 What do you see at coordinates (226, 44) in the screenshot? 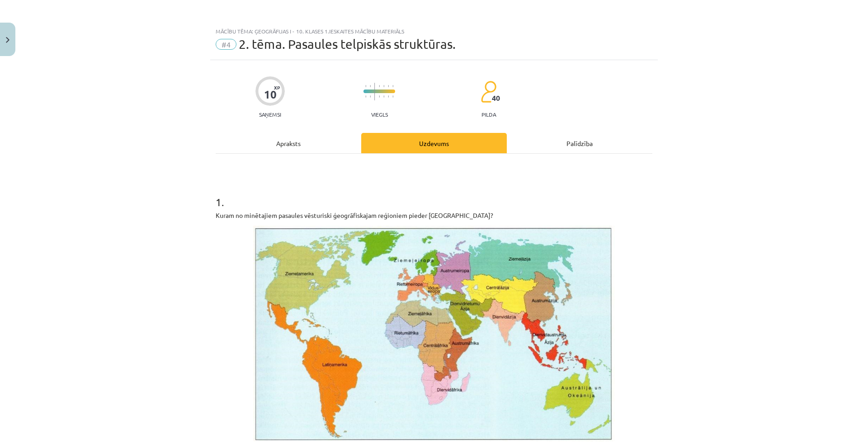
I see `span: #4` at bounding box center [226, 44].